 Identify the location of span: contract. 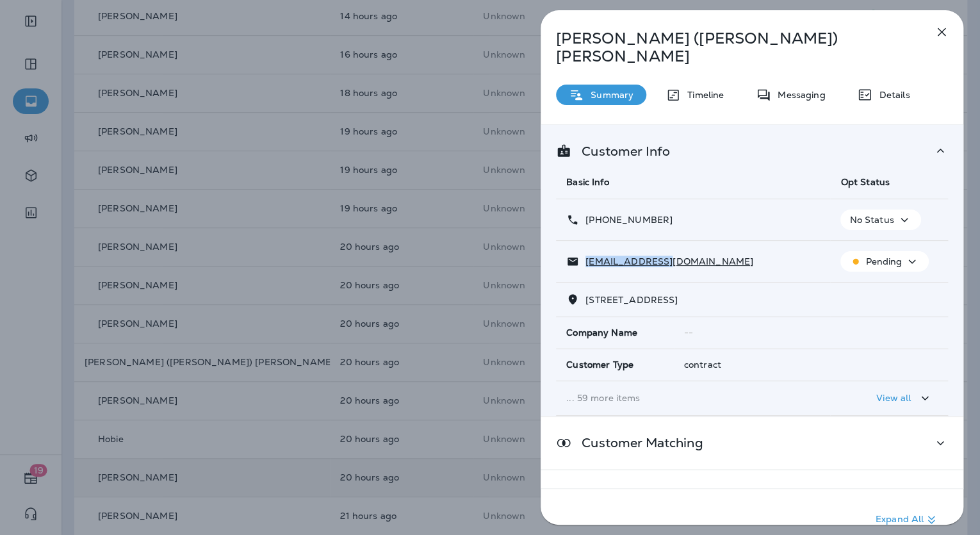
(702, 364).